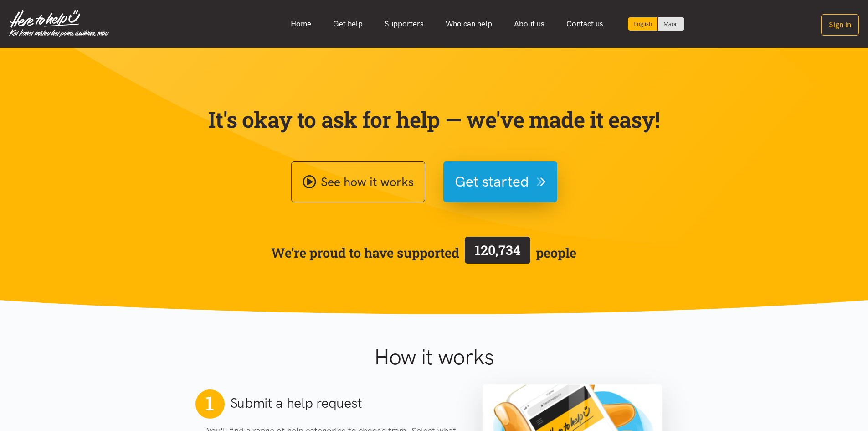 The height and width of the screenshot is (431, 868). I want to click on h2: Submit a help request, so click(296, 403).